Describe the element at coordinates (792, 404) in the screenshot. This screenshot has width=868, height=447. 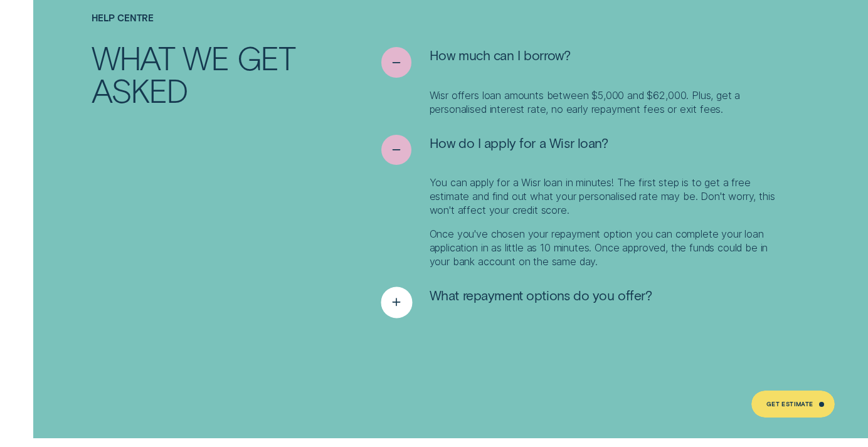
I see `a: Get Estimate` at that location.